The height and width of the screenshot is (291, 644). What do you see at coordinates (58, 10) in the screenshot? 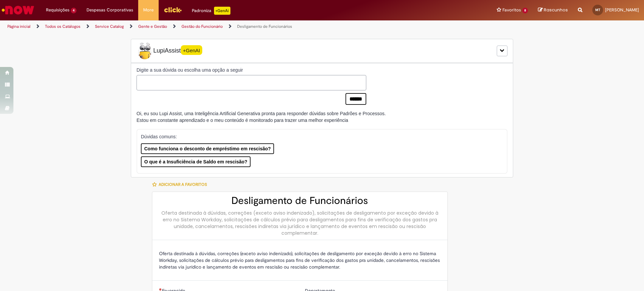
I see `span: Requisições` at bounding box center [58, 10].